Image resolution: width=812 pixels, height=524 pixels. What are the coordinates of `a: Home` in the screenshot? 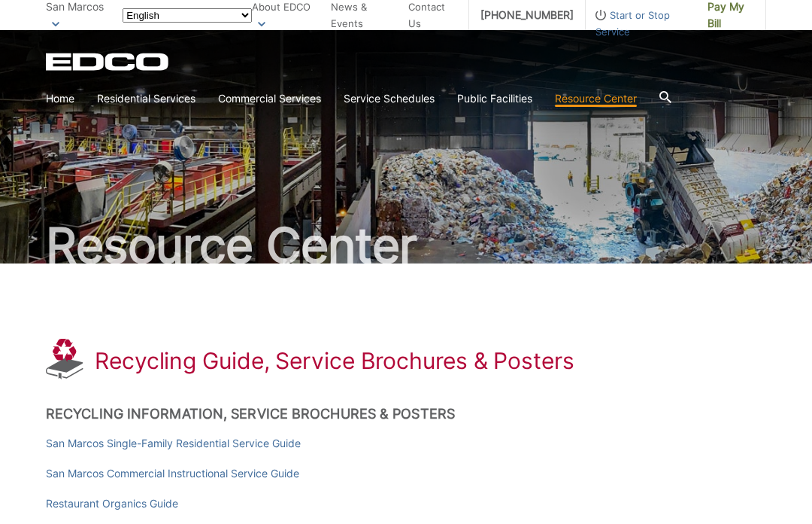 It's located at (60, 99).